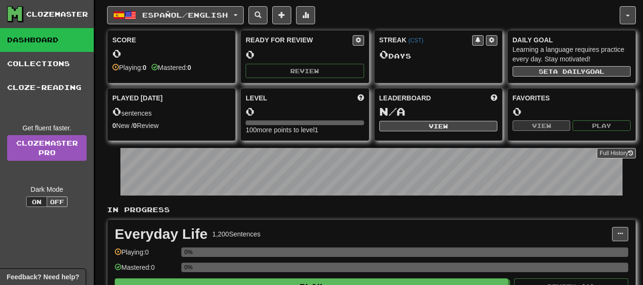 The height and width of the screenshot is (285, 643). Describe the element at coordinates (129, 68) in the screenshot. I see `div: Playing:` at that location.